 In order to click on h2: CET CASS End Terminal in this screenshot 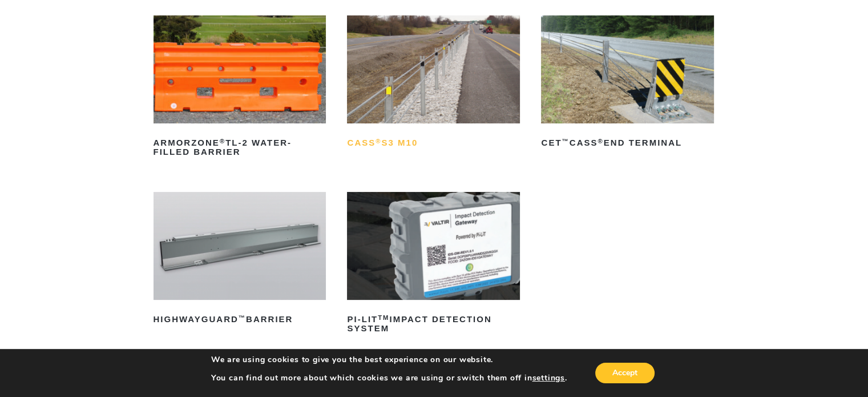, I will do `click(627, 143)`.